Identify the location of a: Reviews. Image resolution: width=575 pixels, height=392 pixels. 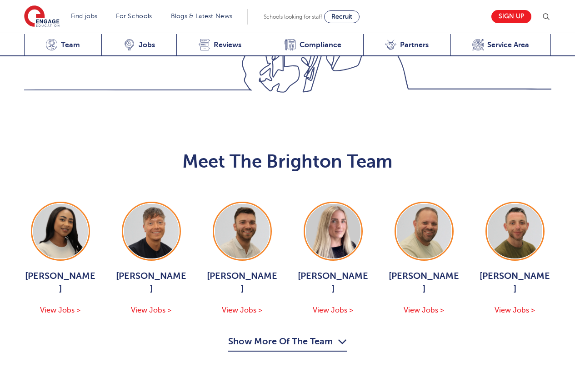
(219, 45).